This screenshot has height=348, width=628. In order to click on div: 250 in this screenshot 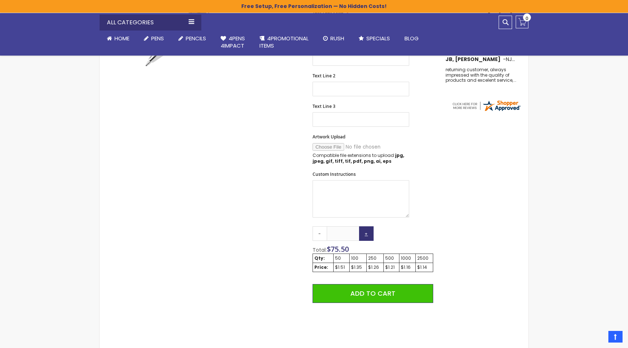, I will do `click(375, 258)`.